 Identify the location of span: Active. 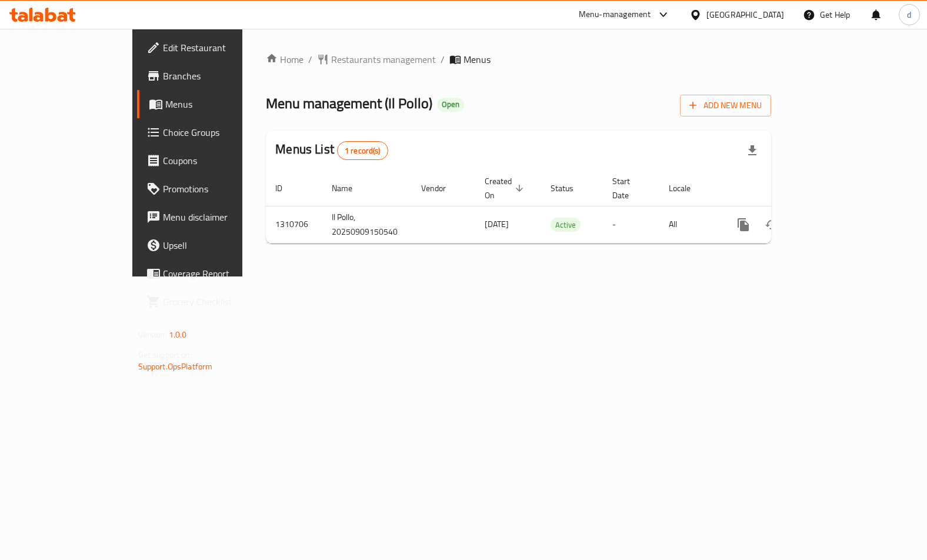
(565, 224).